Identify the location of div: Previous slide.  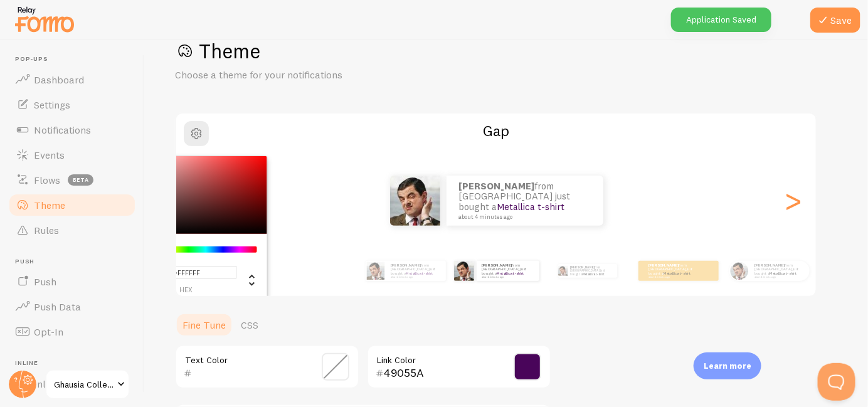
(199, 201).